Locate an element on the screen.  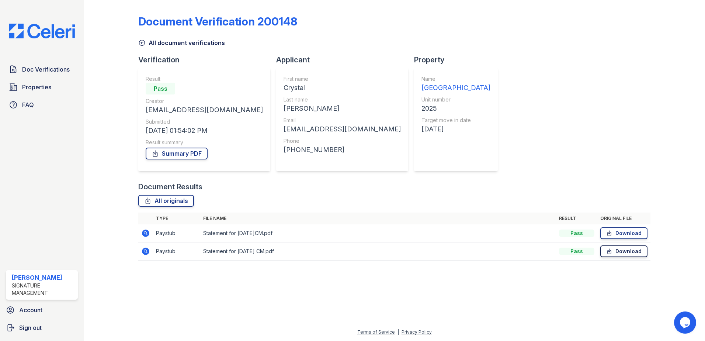
div: Creator is located at coordinates (204, 101).